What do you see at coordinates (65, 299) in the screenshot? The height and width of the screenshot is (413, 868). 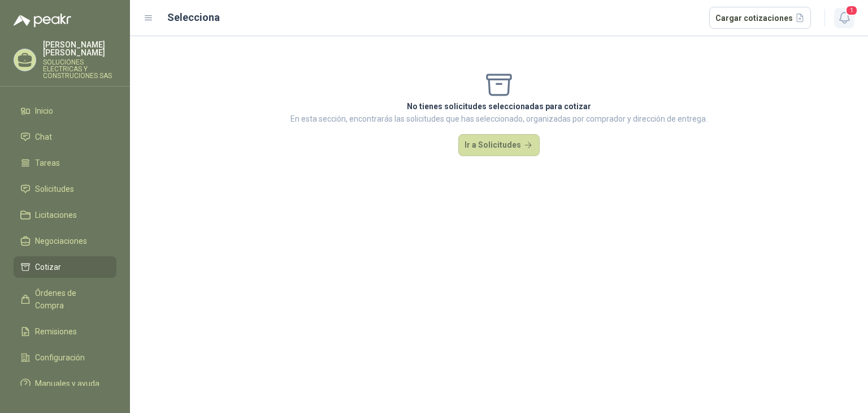 I see `a: Órdenes de Compra` at bounding box center [65, 299].